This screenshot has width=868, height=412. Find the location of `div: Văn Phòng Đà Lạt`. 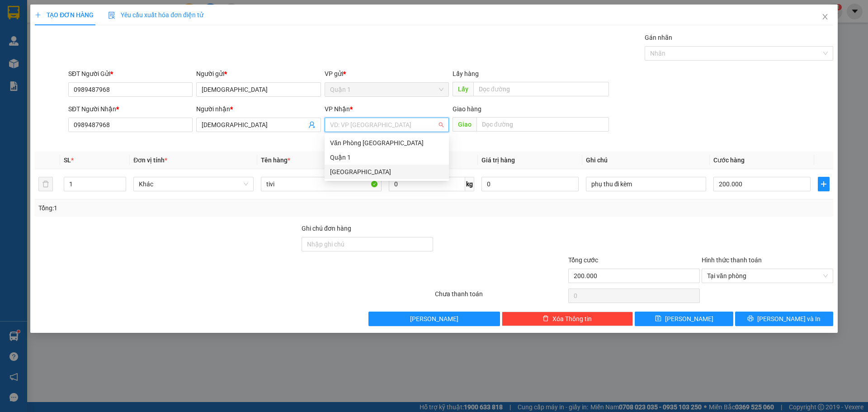

div: Văn Phòng Đà Lạt is located at coordinates (386, 143).